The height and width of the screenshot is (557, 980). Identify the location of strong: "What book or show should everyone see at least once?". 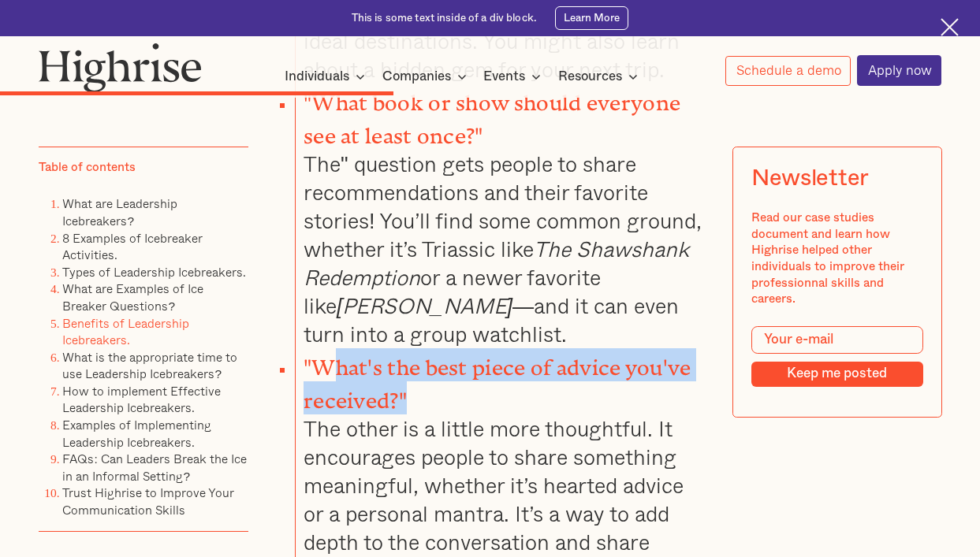
(492, 114).